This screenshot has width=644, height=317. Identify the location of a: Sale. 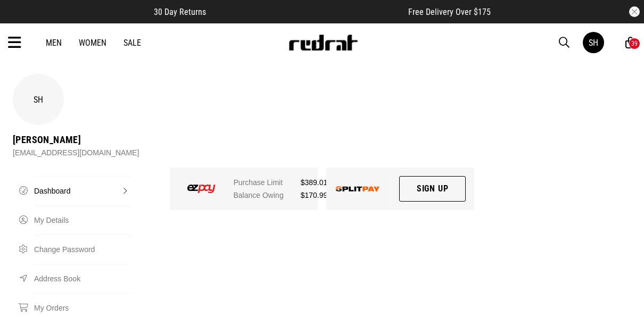
(132, 43).